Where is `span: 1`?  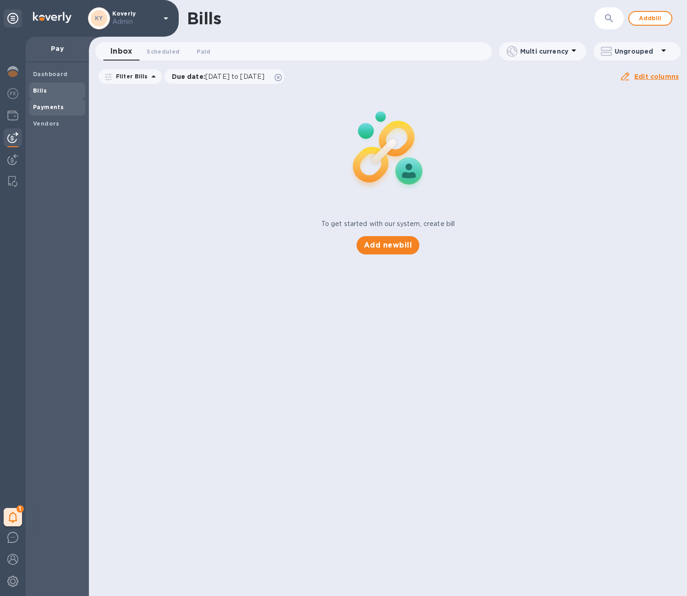 span: 1 is located at coordinates (20, 509).